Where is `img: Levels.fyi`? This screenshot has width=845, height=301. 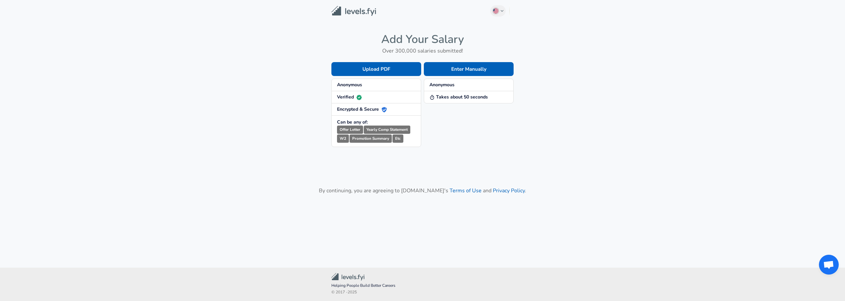 img: Levels.fyi is located at coordinates (353, 11).